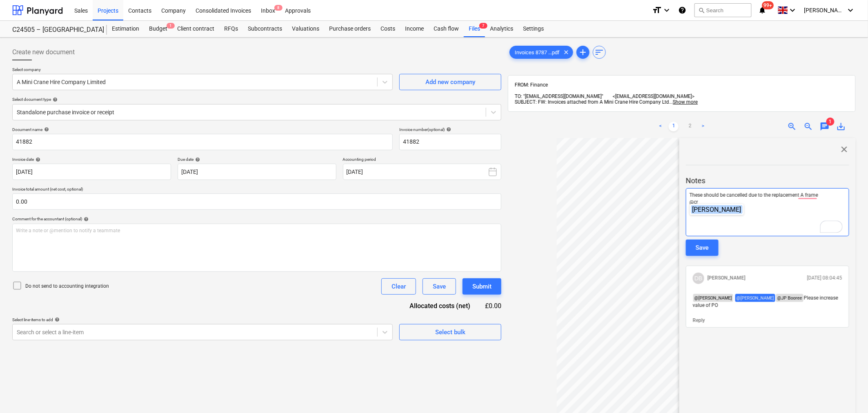 This screenshot has width=868, height=413. What do you see at coordinates (792, 127) in the screenshot?
I see `span: zoom_in` at bounding box center [792, 127].